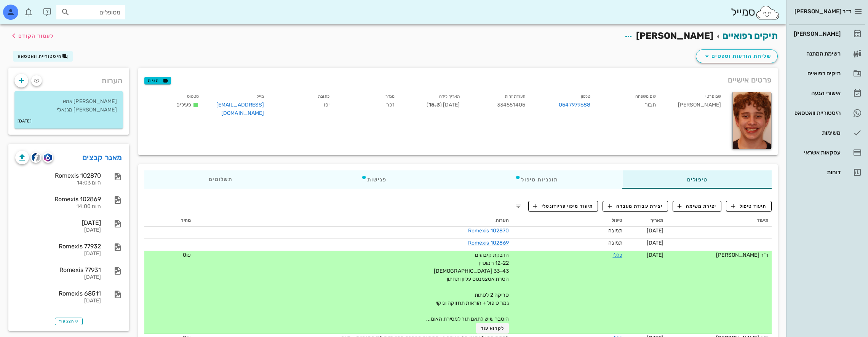 The image size is (868, 337). Describe the element at coordinates (755, 12) in the screenshot. I see `div: סמייל` at that location.